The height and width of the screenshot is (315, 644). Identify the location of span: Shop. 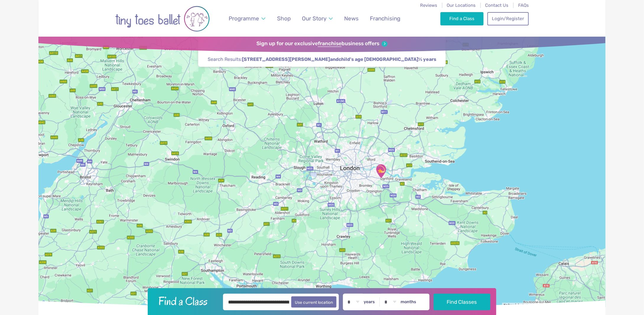
(284, 18).